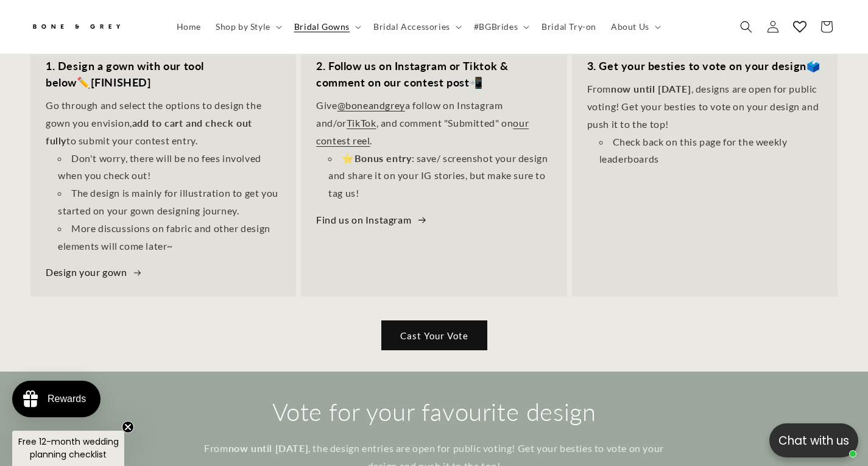  Describe the element at coordinates (500, 27) in the screenshot. I see `summary: #BGBrides` at that location.